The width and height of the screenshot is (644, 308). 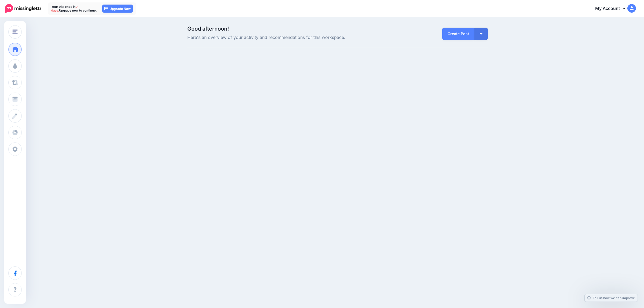 What do you see at coordinates (458, 34) in the screenshot?
I see `a: Create Post` at bounding box center [458, 34].